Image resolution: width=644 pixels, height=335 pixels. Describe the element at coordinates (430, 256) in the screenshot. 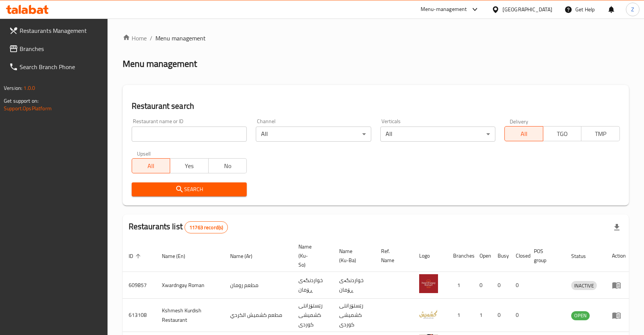

I see `th: Logo` at that location.